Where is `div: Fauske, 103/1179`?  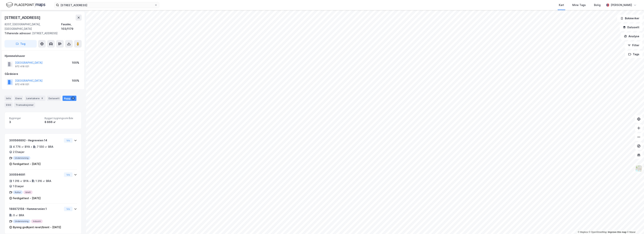
div: Fauske, 103/1179 is located at coordinates (72, 27).